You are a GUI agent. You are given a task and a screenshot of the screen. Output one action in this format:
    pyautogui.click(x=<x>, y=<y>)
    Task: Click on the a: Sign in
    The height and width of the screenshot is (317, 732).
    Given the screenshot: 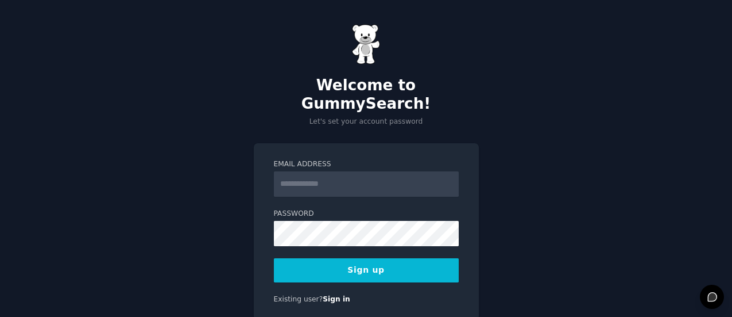 What is the action you would take?
    pyautogui.click(x=337, y=299)
    